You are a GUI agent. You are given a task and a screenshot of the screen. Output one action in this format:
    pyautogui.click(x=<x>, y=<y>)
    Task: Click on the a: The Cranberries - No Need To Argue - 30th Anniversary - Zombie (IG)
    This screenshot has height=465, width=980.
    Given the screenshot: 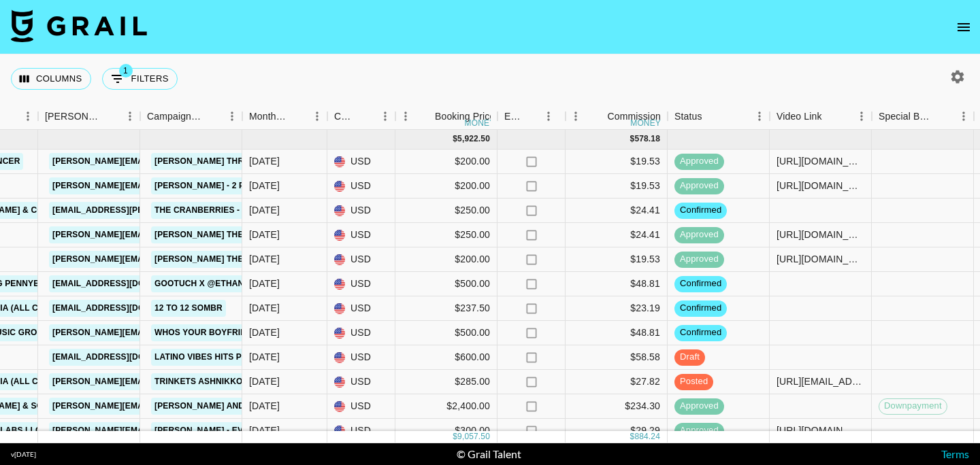 What is the action you would take?
    pyautogui.click(x=313, y=210)
    